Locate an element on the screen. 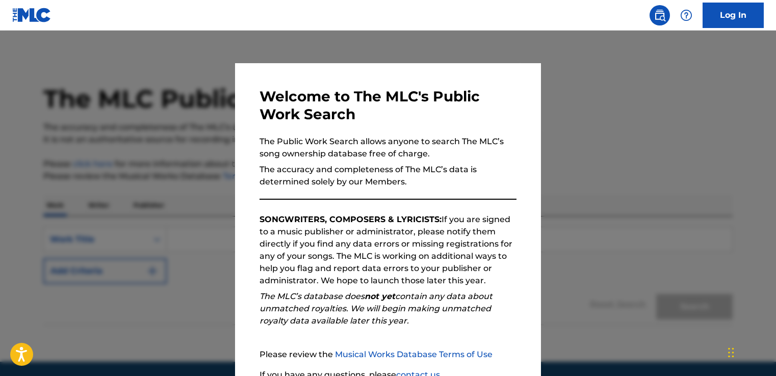  a: Log In is located at coordinates (734, 15).